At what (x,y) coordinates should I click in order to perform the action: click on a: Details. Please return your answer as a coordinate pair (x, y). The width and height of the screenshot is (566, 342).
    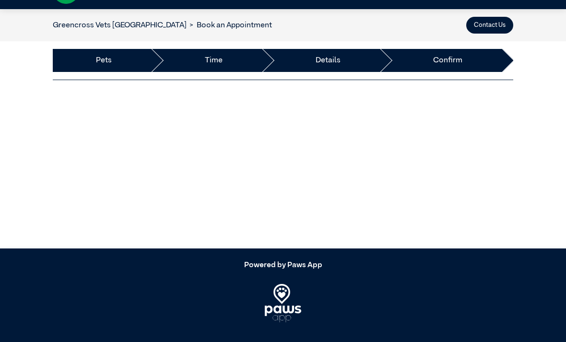
    Looking at the image, I should click on (328, 60).